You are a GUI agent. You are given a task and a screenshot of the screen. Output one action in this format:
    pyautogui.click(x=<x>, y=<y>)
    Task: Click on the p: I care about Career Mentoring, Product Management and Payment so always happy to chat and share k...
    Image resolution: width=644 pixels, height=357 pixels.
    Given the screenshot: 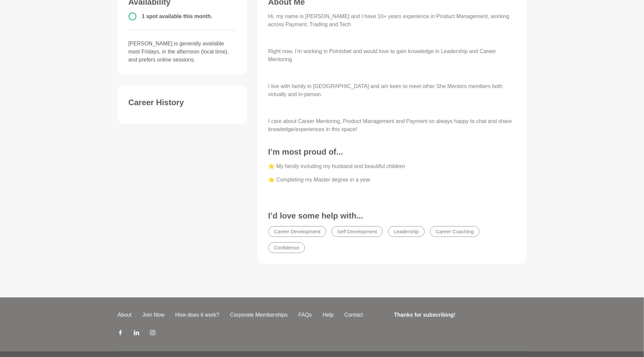 What is the action you would take?
    pyautogui.click(x=392, y=125)
    